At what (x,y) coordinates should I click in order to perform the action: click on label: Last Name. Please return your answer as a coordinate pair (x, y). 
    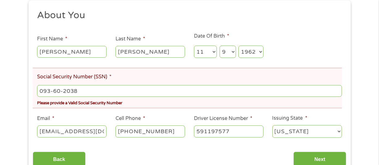
    Looking at the image, I should click on (130, 39).